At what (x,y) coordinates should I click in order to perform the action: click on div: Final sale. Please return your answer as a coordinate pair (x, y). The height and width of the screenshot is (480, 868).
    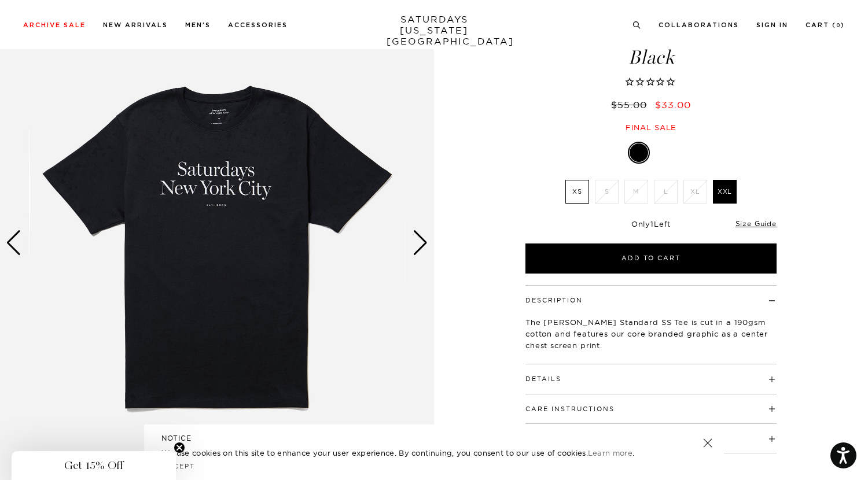
    Looking at the image, I should click on (651, 127).